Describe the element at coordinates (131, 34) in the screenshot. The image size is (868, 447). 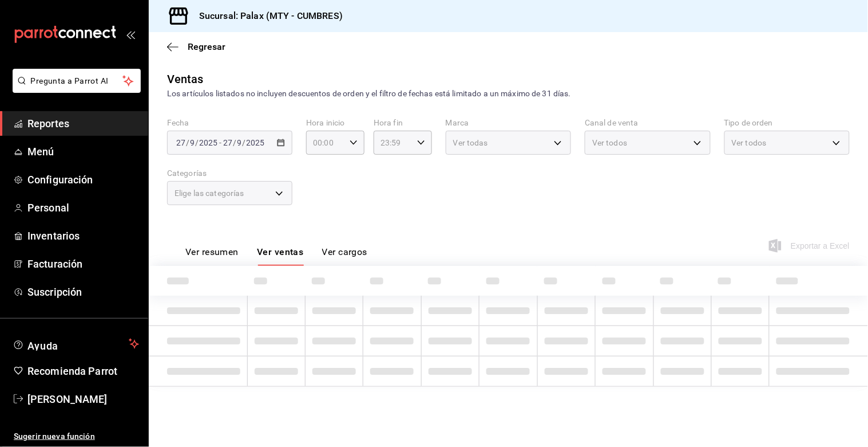
I see `button: open_drawer_menu` at that location.